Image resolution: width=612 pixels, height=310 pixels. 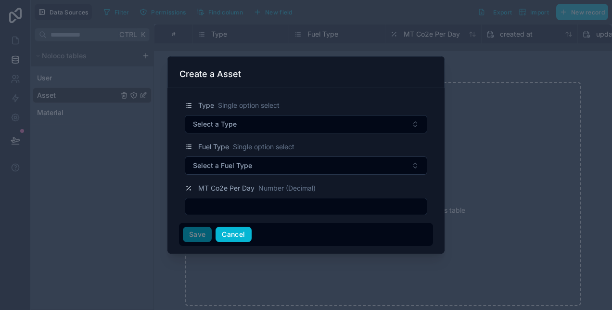 What do you see at coordinates (233, 234) in the screenshot?
I see `button: Cancel` at bounding box center [233, 234].